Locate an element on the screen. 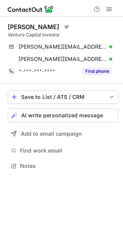  span: AI write personalized message is located at coordinates (62, 115).